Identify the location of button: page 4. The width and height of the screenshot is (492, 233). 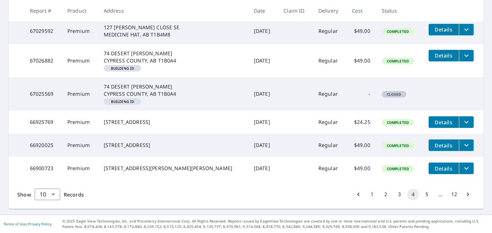
(414, 194).